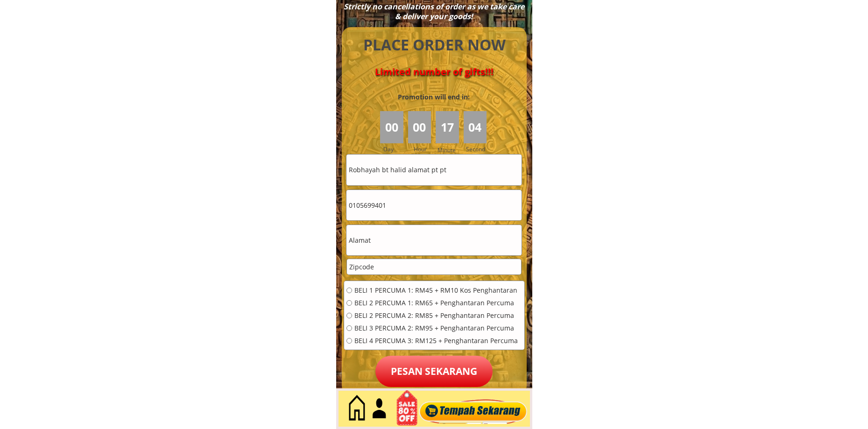  I want to click on h3: Hour, so click(424, 149).